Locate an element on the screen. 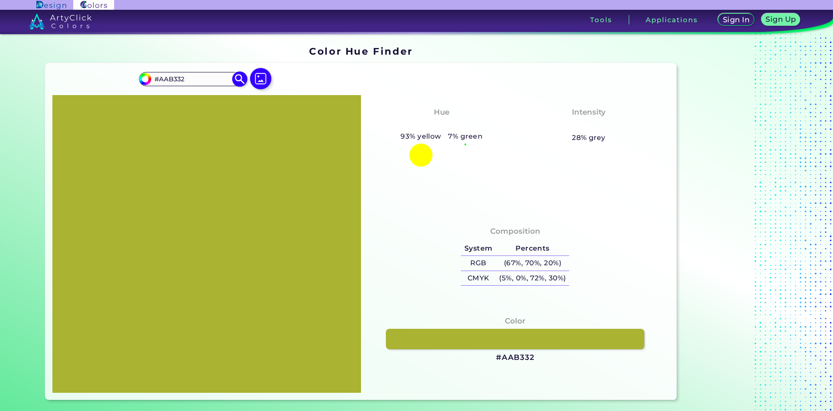 Image resolution: width=833 pixels, height=411 pixels. h5: Percents is located at coordinates (533, 248).